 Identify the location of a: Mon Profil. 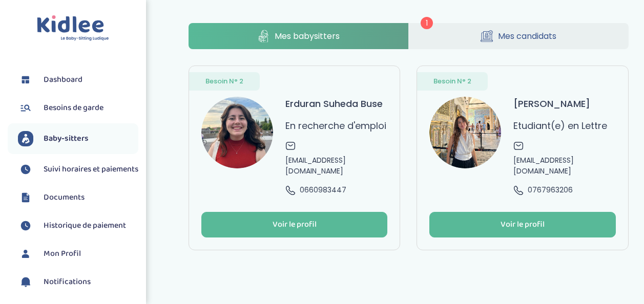
(78, 254).